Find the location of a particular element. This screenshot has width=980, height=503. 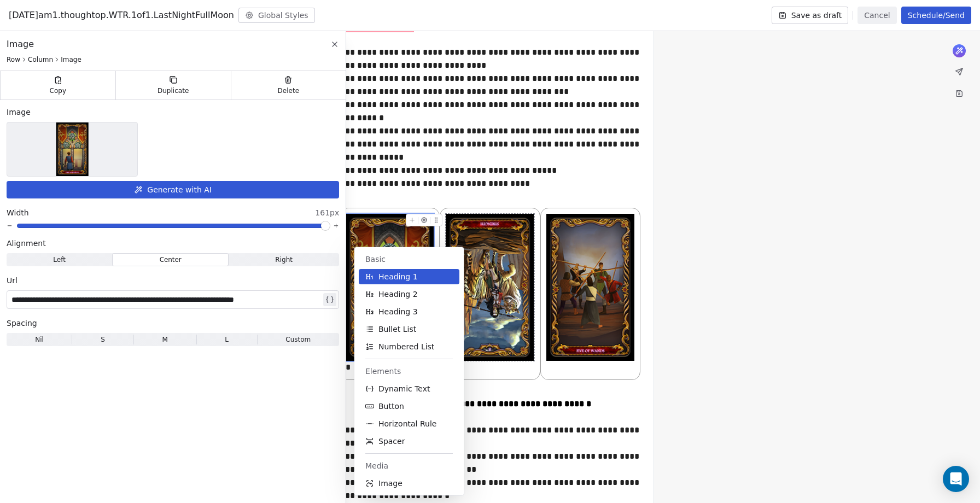

button: Image is located at coordinates (409, 483).